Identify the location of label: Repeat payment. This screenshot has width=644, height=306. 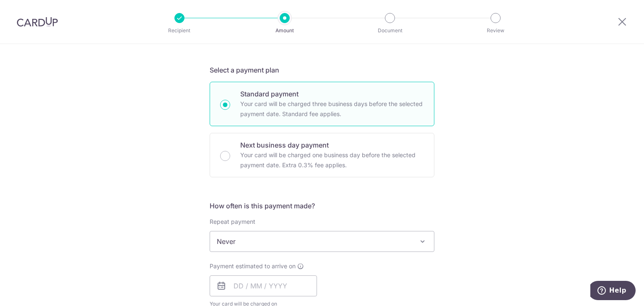
(232, 222).